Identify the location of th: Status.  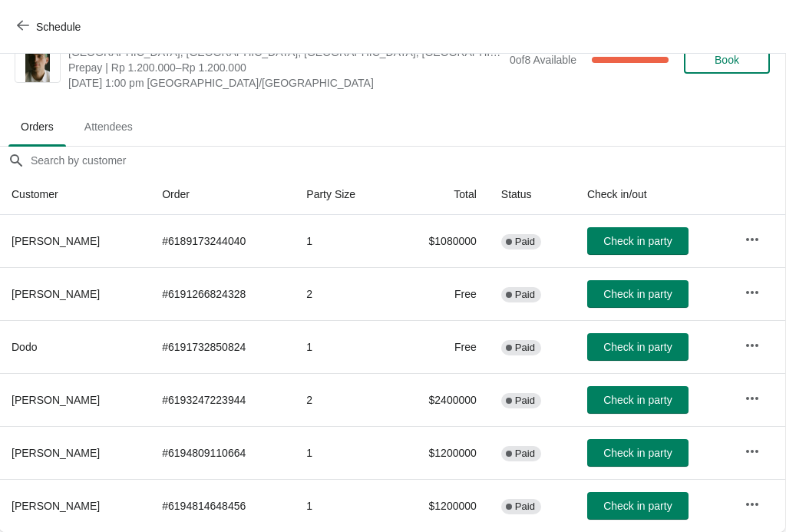
(532, 194).